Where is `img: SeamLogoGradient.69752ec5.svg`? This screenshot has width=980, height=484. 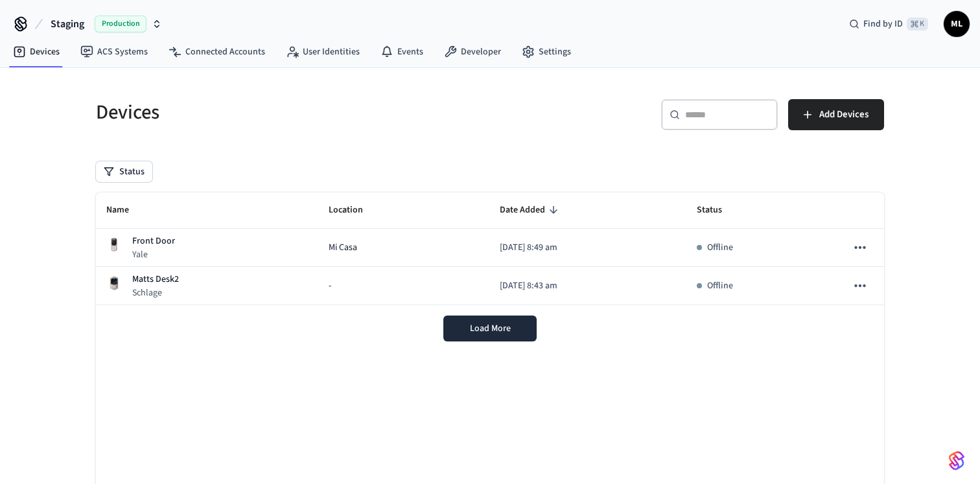 img: SeamLogoGradient.69752ec5.svg is located at coordinates (957, 460).